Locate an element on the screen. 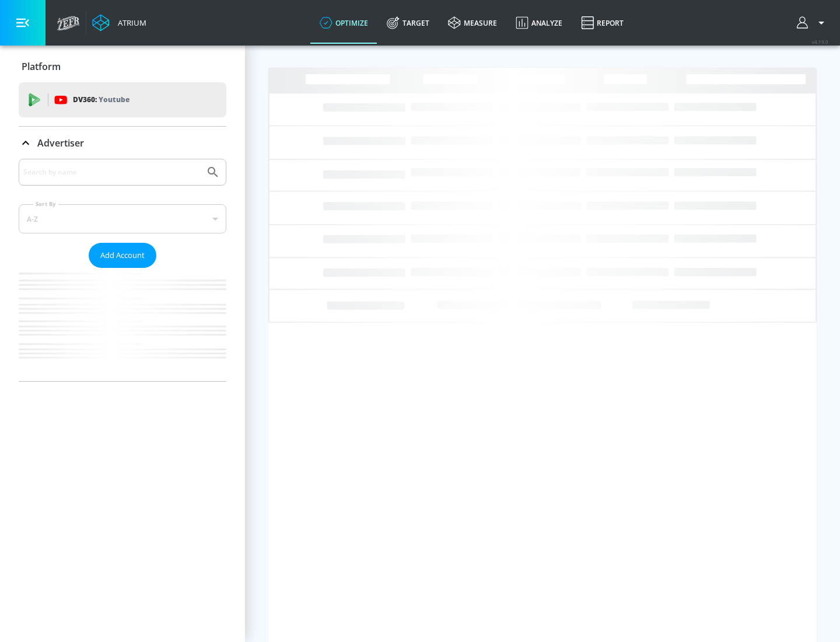 This screenshot has width=840, height=642. span: v 4.19.0 is located at coordinates (820, 41).